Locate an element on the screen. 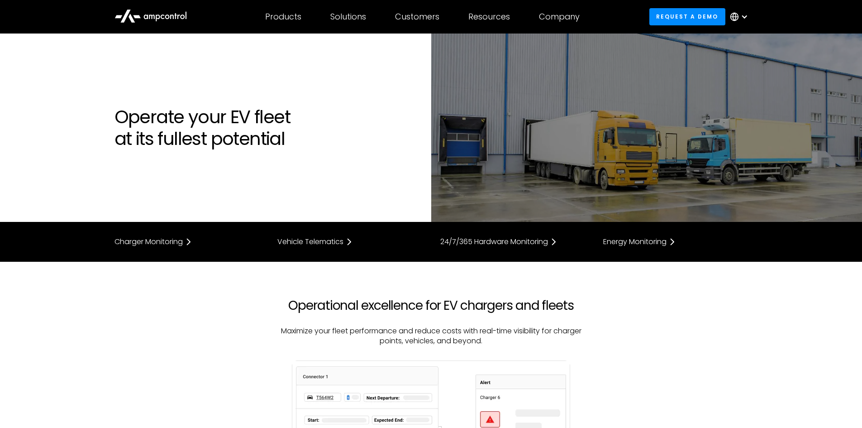 The image size is (862, 428). div: Vehicle Telematics is located at coordinates (310, 242).